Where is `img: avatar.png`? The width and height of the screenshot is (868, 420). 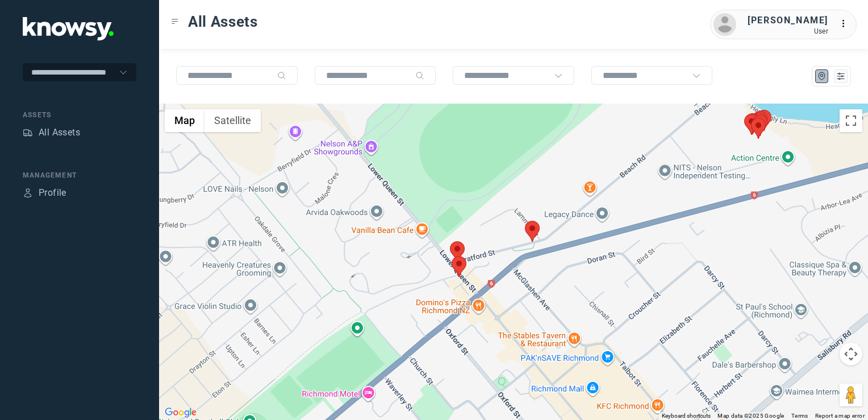 img: avatar.png is located at coordinates (725, 24).